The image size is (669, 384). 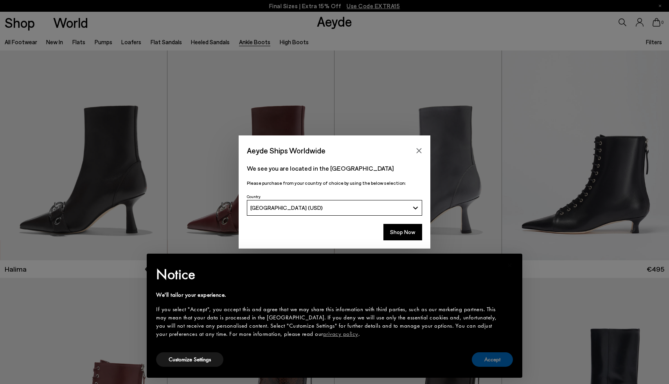 What do you see at coordinates (254, 196) in the screenshot?
I see `span: Country` at bounding box center [254, 196].